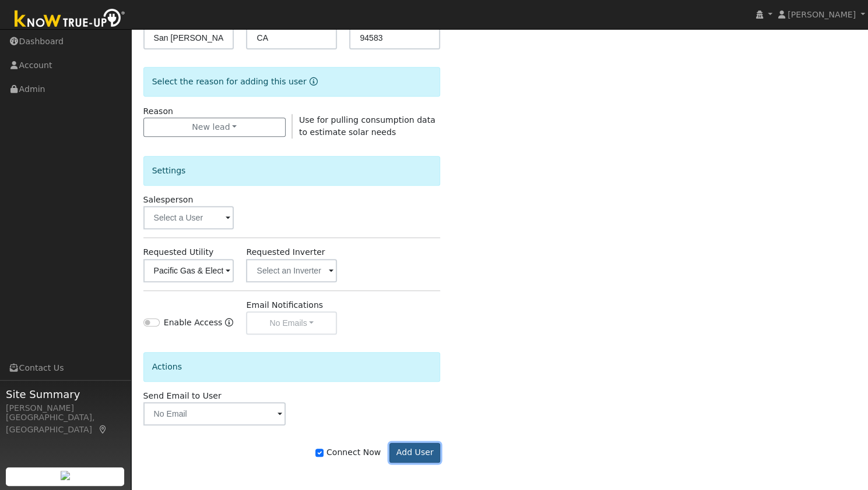 Image resolution: width=868 pixels, height=490 pixels. Describe the element at coordinates (229, 326) in the screenshot. I see `a: Enable Access` at that location.